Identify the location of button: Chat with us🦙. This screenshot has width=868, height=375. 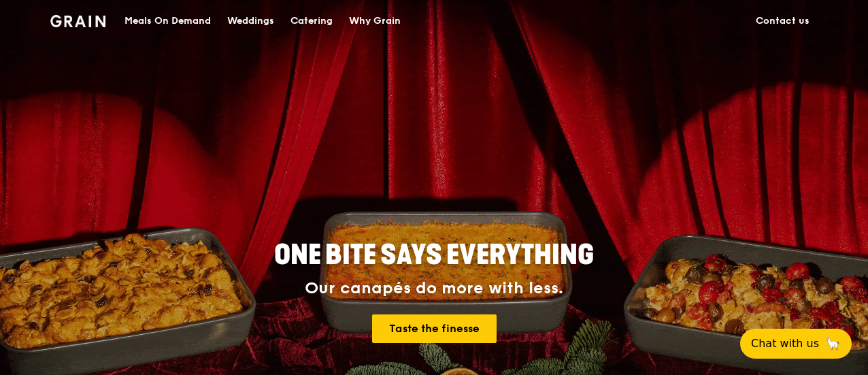
(796, 343).